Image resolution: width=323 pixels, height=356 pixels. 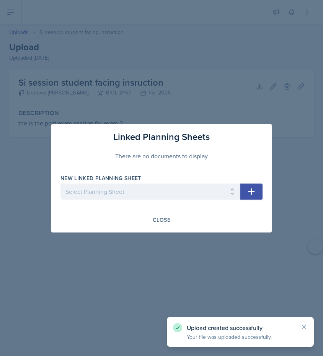 What do you see at coordinates (240, 337) in the screenshot?
I see `p: Your file was uploaded successfully.` at bounding box center [240, 337].